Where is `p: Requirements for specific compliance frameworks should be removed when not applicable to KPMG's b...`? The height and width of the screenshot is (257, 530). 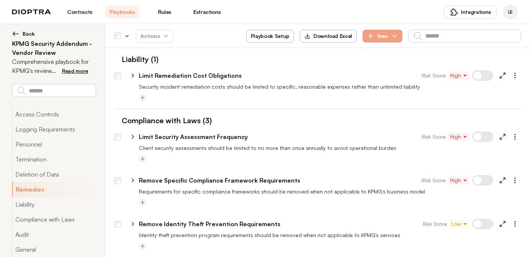
p: Requirements for specific compliance frameworks should be removed when not applicable to KPMG's b... is located at coordinates (330, 191).